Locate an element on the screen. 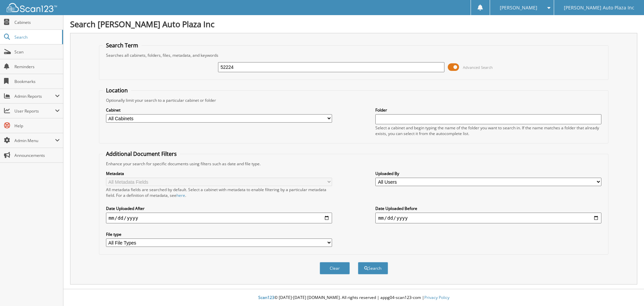  span: User Reports is located at coordinates (35, 111).